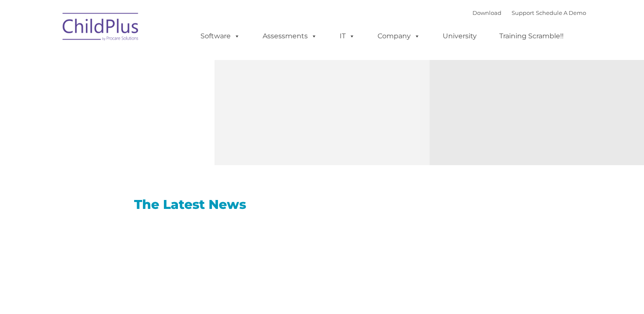 The width and height of the screenshot is (644, 314). Describe the element at coordinates (101, 28) in the screenshot. I see `img: ChildPlus by Procare Solutions` at that location.